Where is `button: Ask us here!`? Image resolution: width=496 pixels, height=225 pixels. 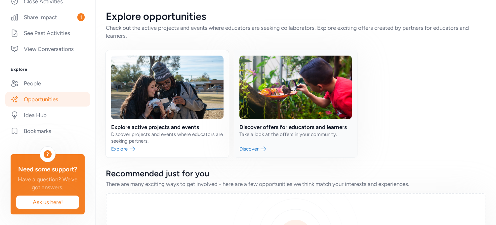
button: Ask us here! is located at coordinates (48, 202).